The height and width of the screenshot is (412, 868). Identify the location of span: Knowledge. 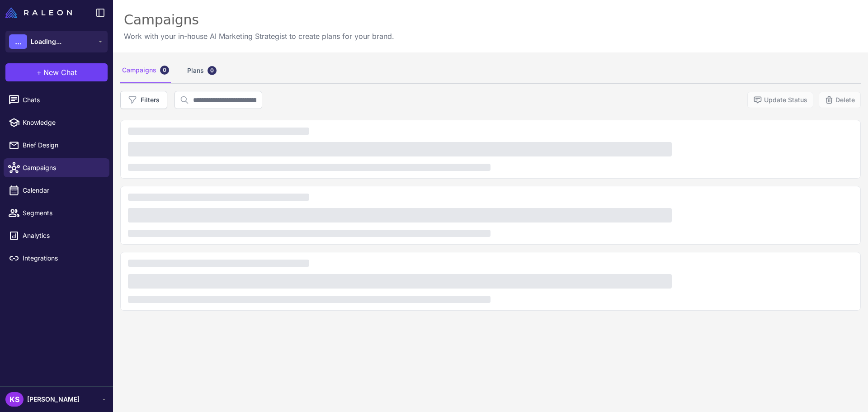
(62, 123).